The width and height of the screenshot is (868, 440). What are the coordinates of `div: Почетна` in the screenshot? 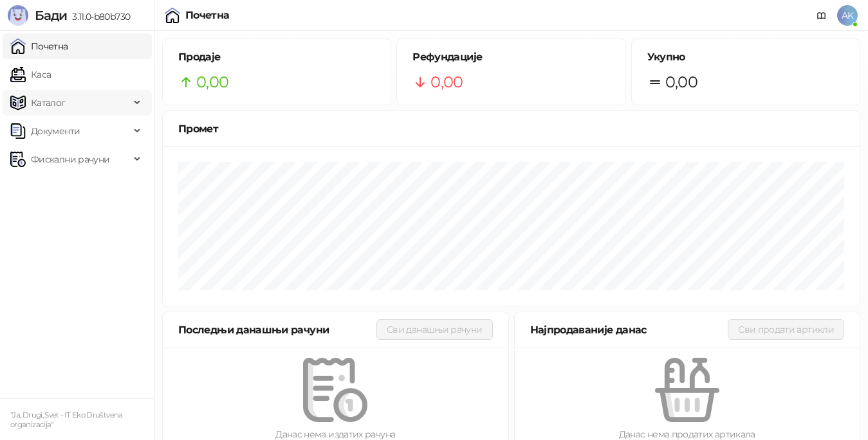 It's located at (207, 15).